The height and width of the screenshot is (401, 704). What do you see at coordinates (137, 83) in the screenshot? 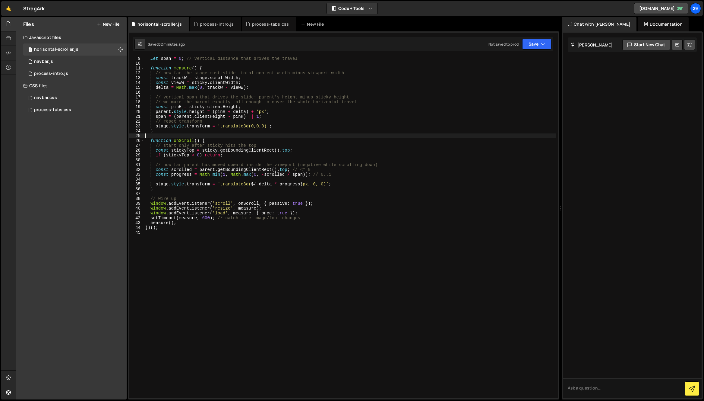
I see `div: 14` at bounding box center [137, 83].